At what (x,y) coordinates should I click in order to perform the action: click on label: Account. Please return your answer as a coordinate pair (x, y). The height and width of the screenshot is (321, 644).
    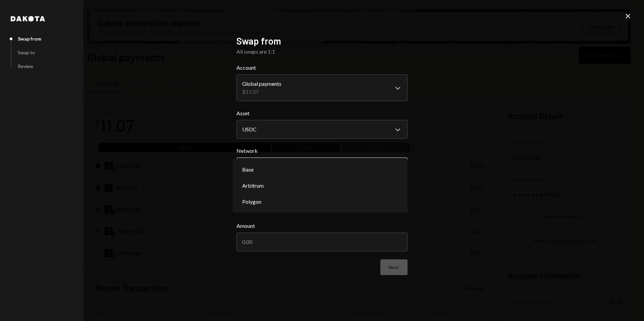
    Looking at the image, I should click on (322, 68).